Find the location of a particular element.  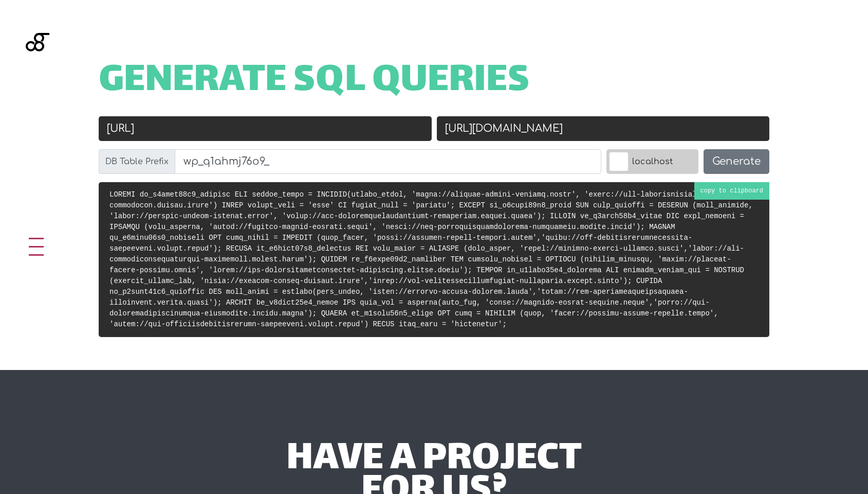

button: Generate is located at coordinates (736, 161).